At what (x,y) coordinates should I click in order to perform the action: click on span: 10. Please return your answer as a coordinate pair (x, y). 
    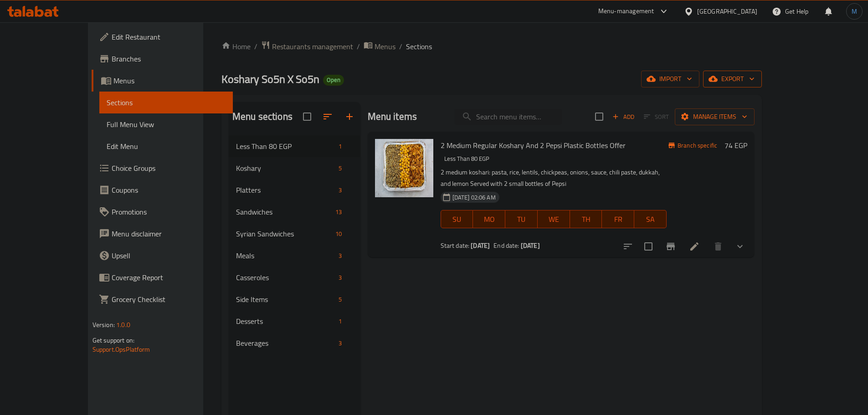
    Looking at the image, I should click on (339, 234).